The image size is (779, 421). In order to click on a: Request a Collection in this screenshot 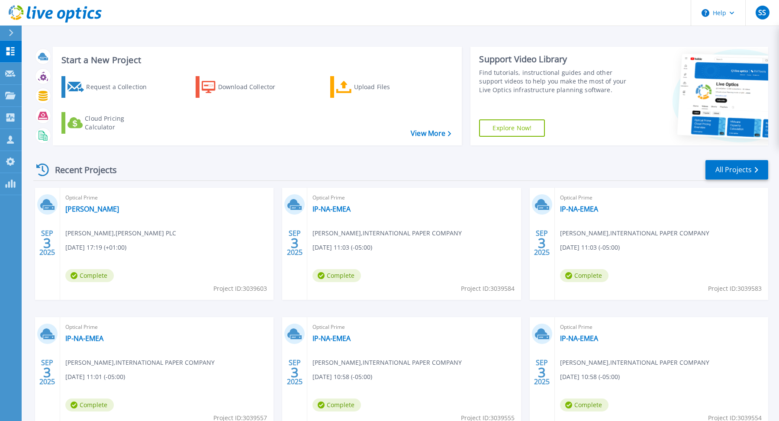, I will do `click(110, 87)`.